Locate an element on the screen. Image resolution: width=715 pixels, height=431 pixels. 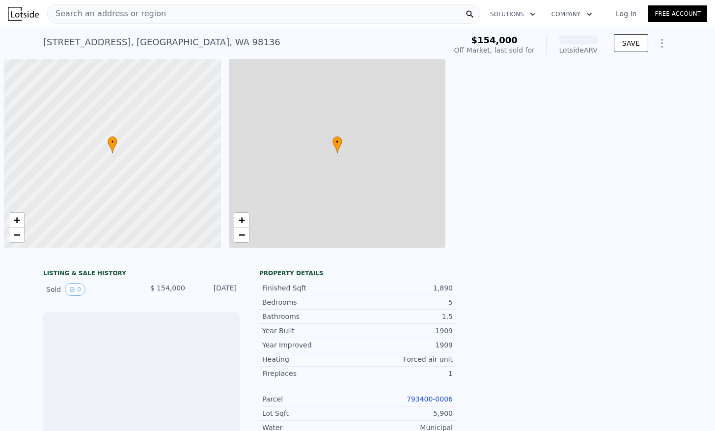
div: 5 is located at coordinates (405, 302).